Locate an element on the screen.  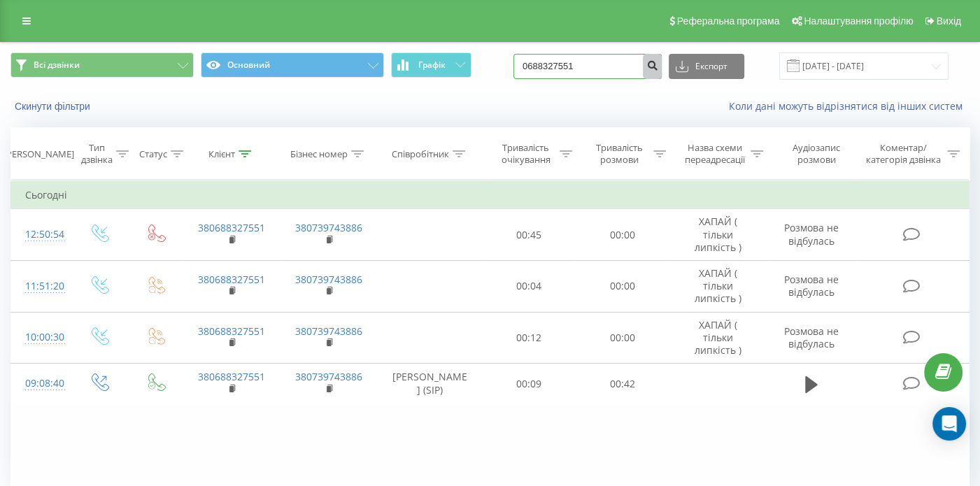
div: Open Intercom Messenger is located at coordinates (949, 424).